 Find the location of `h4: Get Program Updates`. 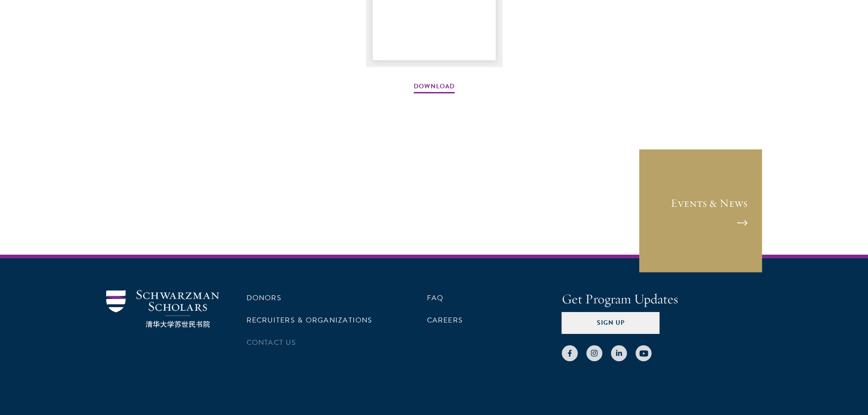

h4: Get Program Updates is located at coordinates (662, 300).